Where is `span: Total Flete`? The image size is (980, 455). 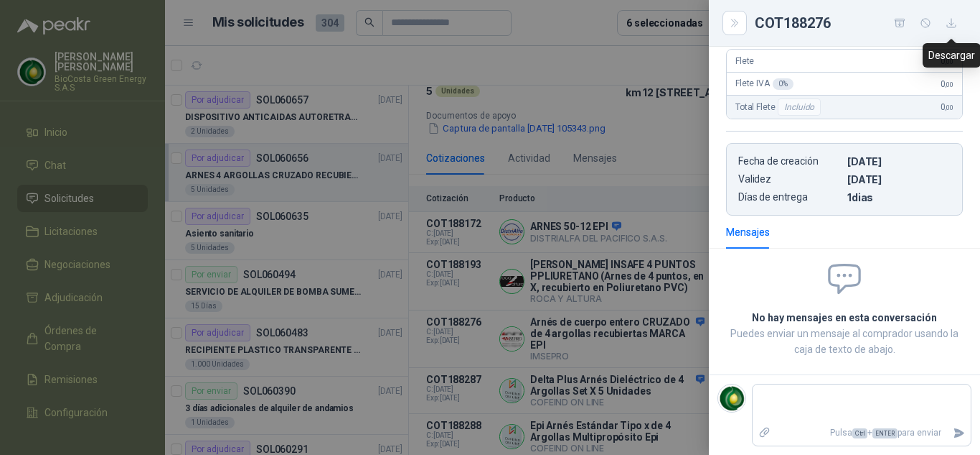 span: Total Flete is located at coordinates (780, 107).